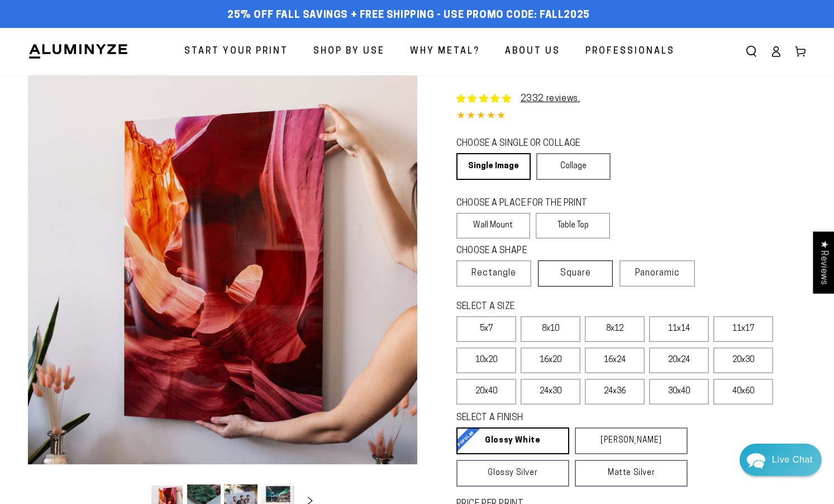 This screenshot has width=834, height=504. Describe the element at coordinates (551, 99) in the screenshot. I see `a: 2332 reviews.` at that location.